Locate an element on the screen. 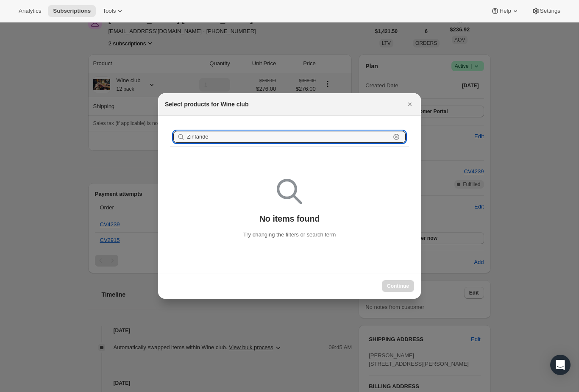  p: Try changing the filters or search term is located at coordinates (289, 234).